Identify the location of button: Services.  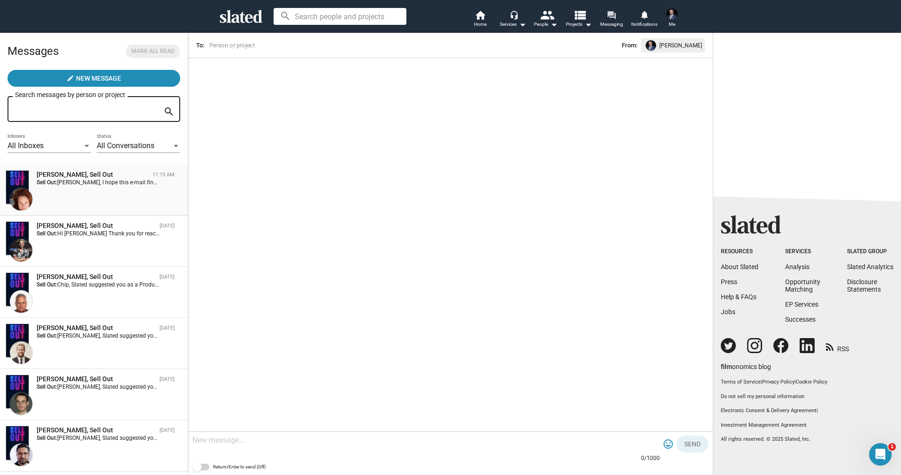
(513, 20).